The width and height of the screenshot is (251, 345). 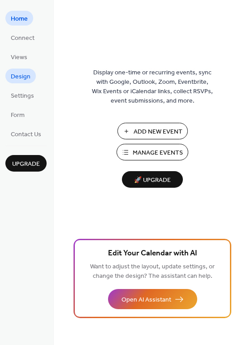 What do you see at coordinates (19, 18) in the screenshot?
I see `a: Home` at bounding box center [19, 18].